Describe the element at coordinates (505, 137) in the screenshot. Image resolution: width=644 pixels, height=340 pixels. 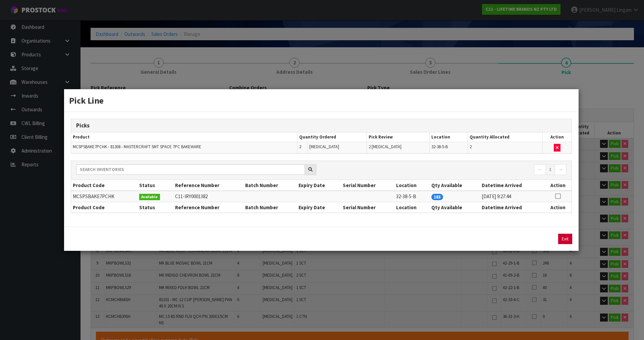
I see `th: Quantity Allocated` at that location.